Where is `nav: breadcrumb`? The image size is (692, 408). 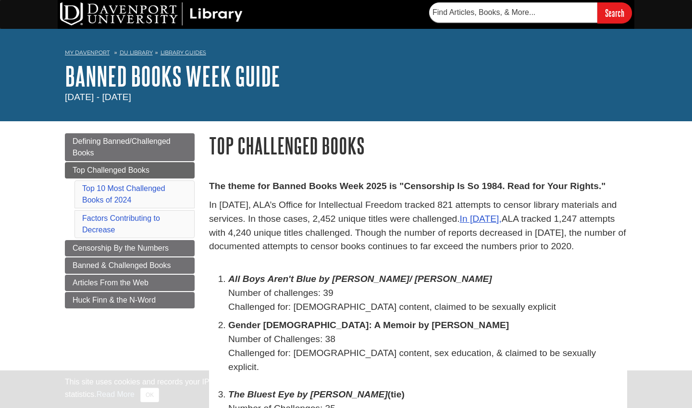
nav: breadcrumb is located at coordinates (346, 54).